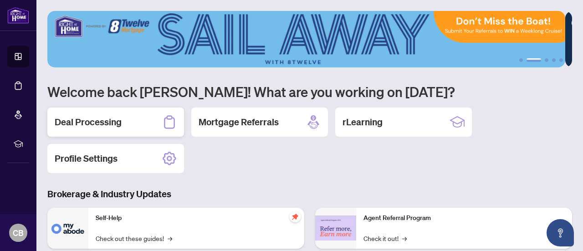 This screenshot has width=583, height=251. Describe the element at coordinates (310, 194) in the screenshot. I see `h3: Brokerage & Industry Updates` at that location.